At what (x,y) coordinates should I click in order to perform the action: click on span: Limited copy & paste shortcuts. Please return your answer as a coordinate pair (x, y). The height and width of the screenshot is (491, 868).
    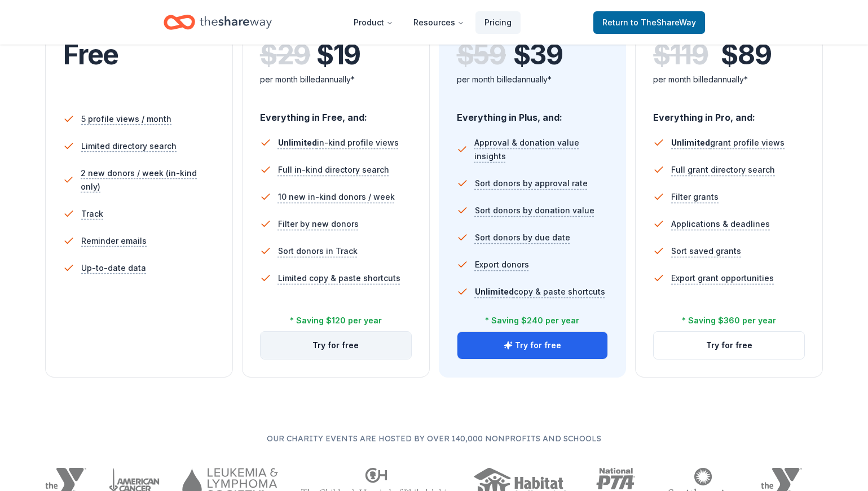
    Looking at the image, I should click on (339, 278).